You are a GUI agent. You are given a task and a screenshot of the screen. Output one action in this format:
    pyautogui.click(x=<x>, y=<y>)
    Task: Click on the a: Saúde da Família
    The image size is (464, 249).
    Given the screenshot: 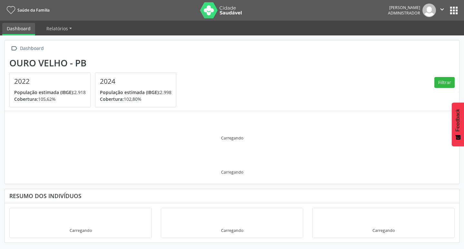 What is the action you would take?
    pyautogui.click(x=27, y=10)
    